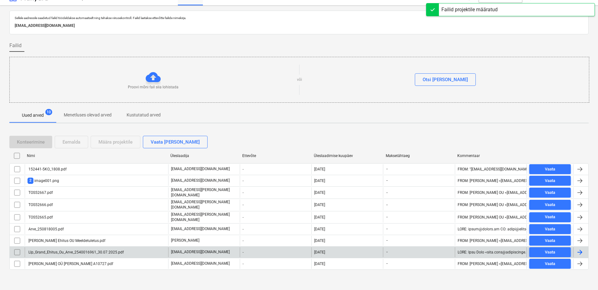 The height and width of the screenshot is (290, 598). I want to click on div: Nimi, so click(96, 156).